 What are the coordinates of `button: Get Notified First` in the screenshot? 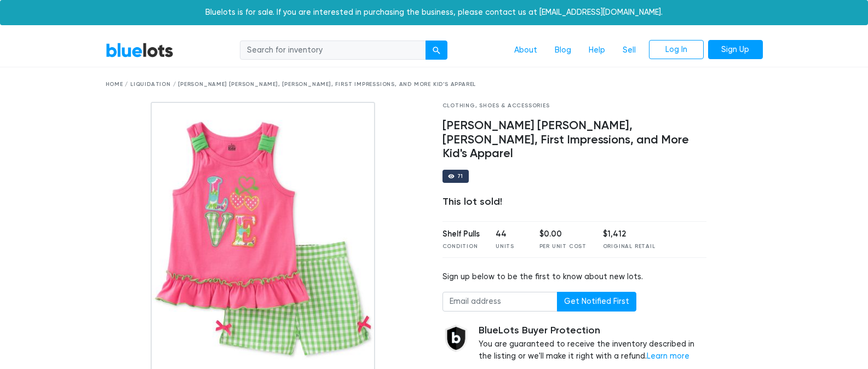 It's located at (597, 302).